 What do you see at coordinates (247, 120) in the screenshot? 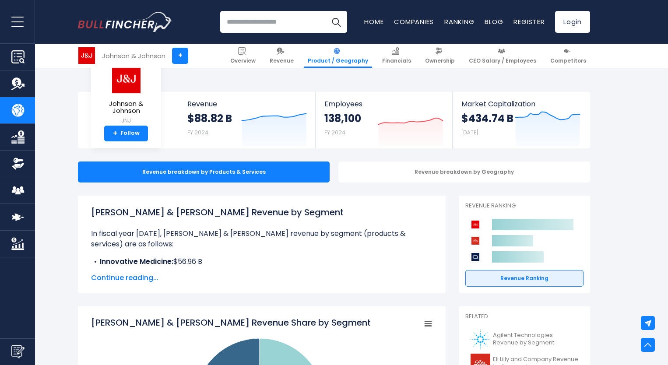
I see `a: Revenue $88.82 B FY 2024` at bounding box center [247, 120].